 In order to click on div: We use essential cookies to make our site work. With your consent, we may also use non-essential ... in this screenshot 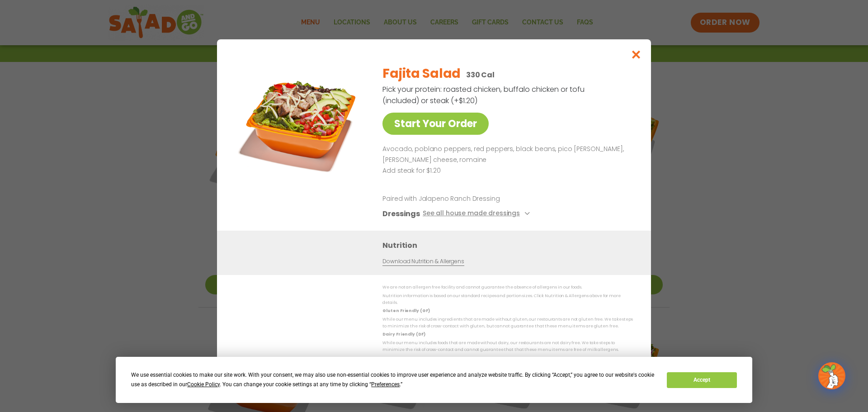, I will do `click(393, 380)`.